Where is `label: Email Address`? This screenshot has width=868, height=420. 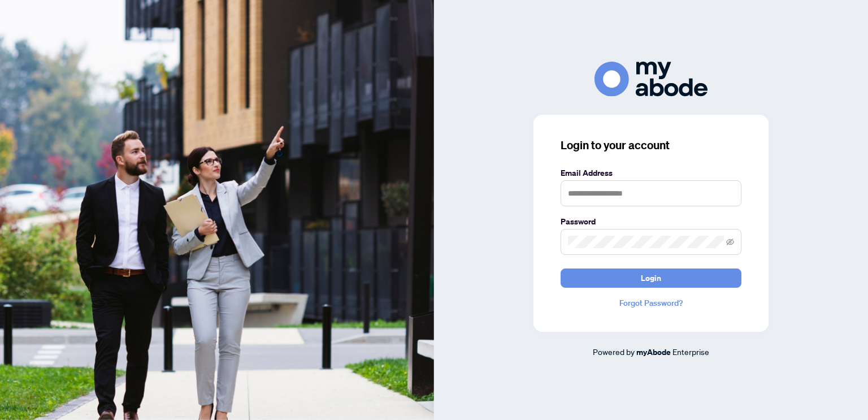
label: Email Address is located at coordinates (651, 173).